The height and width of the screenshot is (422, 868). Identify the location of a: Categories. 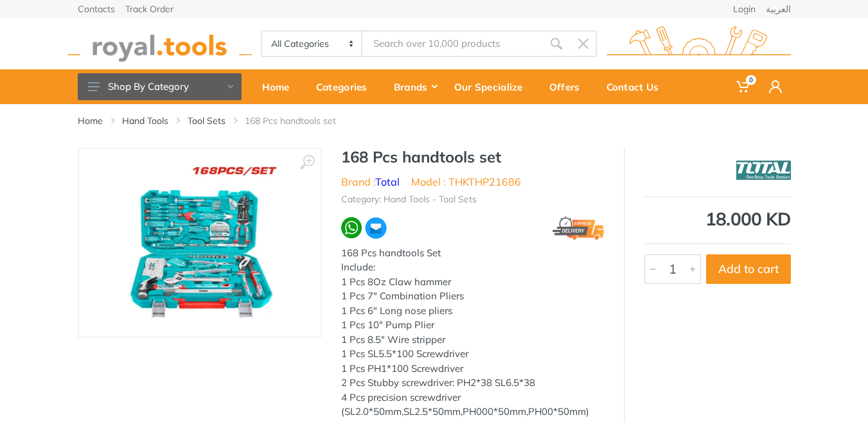
(346, 86).